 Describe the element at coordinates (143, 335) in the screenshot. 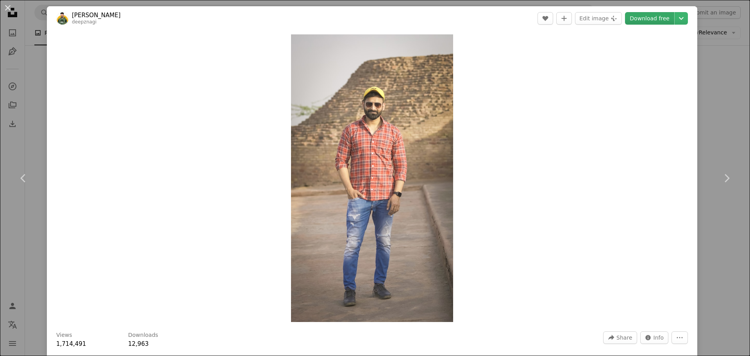

I see `h3: Downloads` at that location.